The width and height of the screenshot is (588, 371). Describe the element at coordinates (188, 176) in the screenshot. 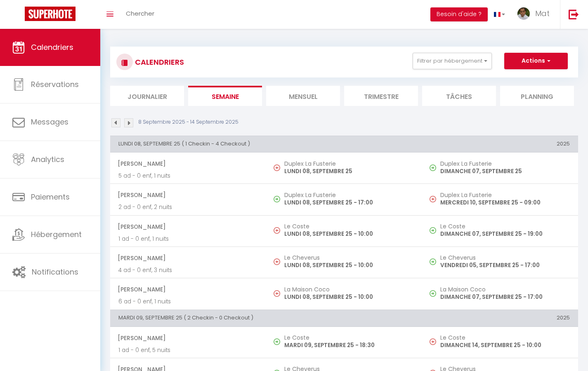

I see `p: 5 ad - 0 enf, 1 nuits` at that location.